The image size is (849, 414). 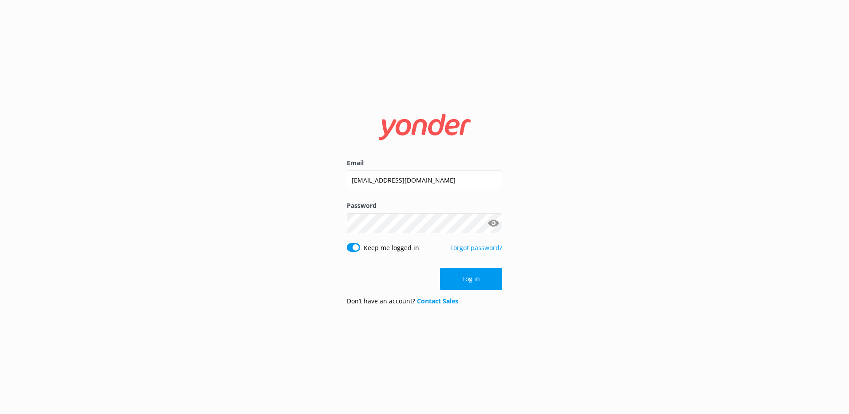 What do you see at coordinates (424, 180) in the screenshot?
I see `input: user@emailaddress.com` at bounding box center [424, 180].